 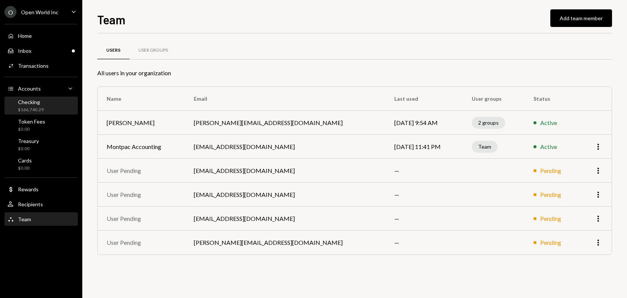 I want to click on div: Cards, so click(x=25, y=160).